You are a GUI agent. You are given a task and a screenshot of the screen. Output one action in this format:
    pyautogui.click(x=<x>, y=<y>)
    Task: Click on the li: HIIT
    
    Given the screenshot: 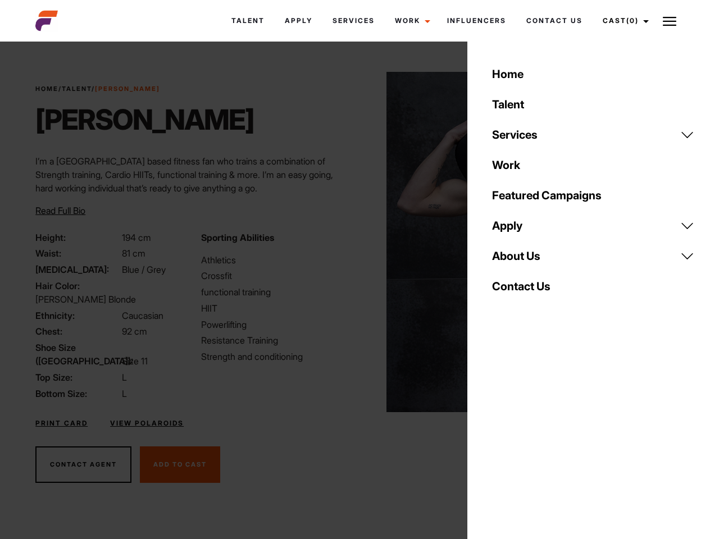 What is the action you would take?
    pyautogui.click(x=277, y=308)
    